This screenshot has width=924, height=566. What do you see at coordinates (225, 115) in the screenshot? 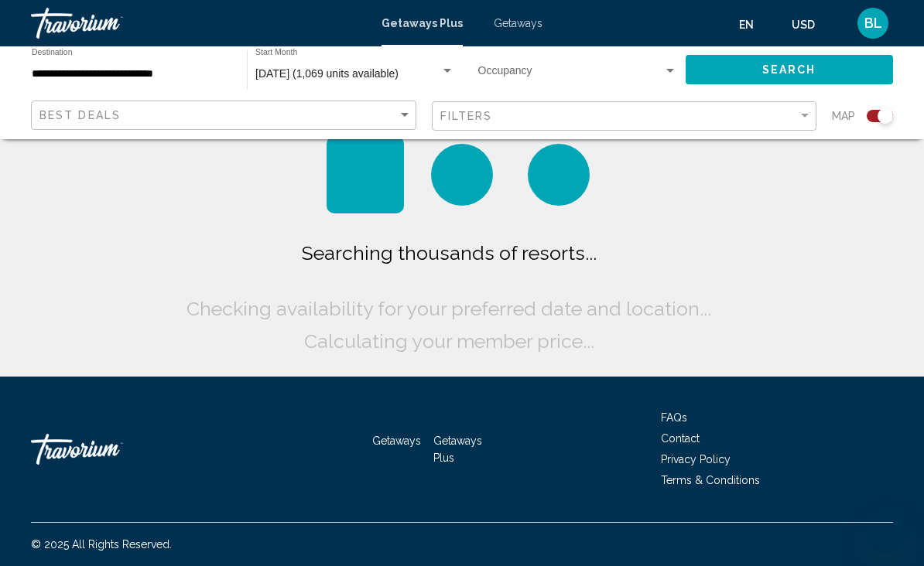
I see `mat-select: Sort by` at bounding box center [225, 115].